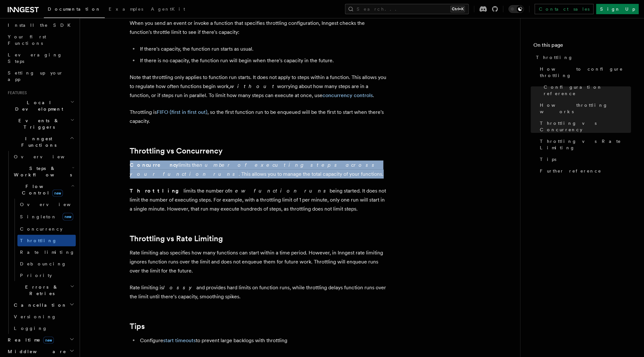 This screenshot has height=357, width=644. I want to click on p: Throttling uses the to limit function run directly in the queue. When you send an event or invoke..., so click(259, 23).